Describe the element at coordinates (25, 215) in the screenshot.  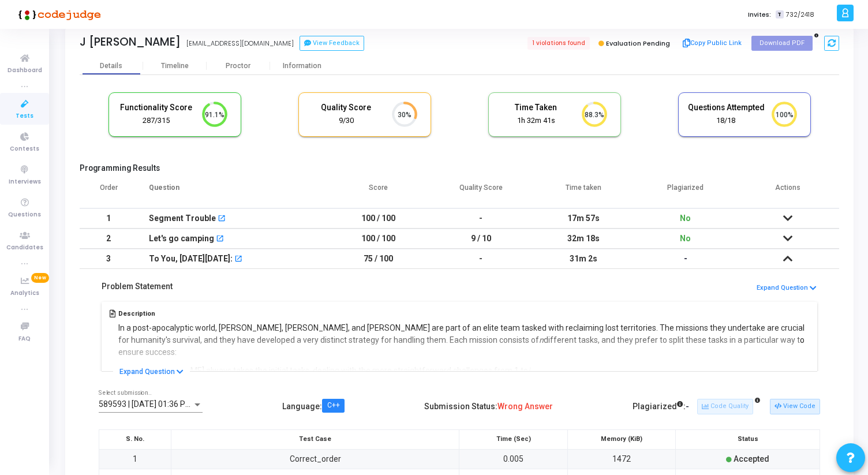
I see `span: Questions` at that location.